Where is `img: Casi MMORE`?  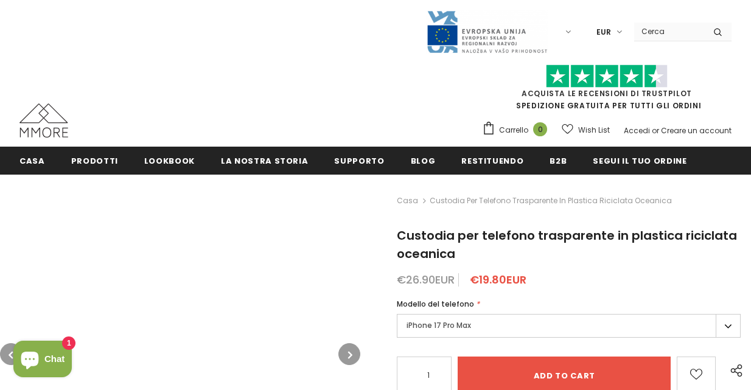
img: Casi MMORE is located at coordinates (44, 120).